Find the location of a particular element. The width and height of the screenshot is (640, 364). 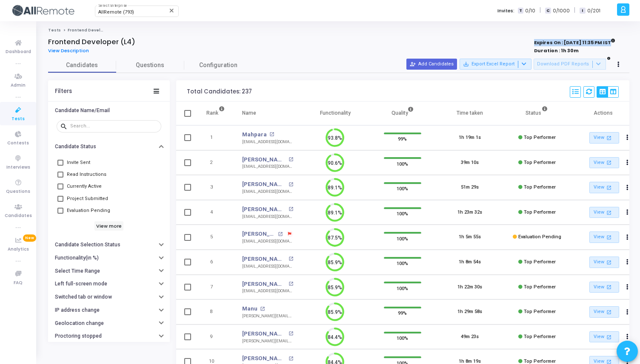

button: Download PDF Reports is located at coordinates (570, 64).